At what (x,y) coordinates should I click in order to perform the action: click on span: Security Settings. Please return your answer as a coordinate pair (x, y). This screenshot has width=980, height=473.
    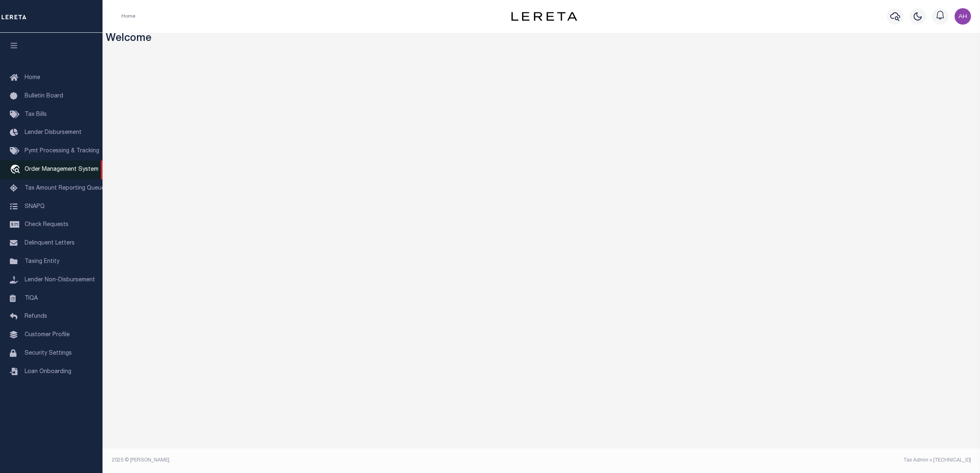
    Looking at the image, I should click on (48, 354).